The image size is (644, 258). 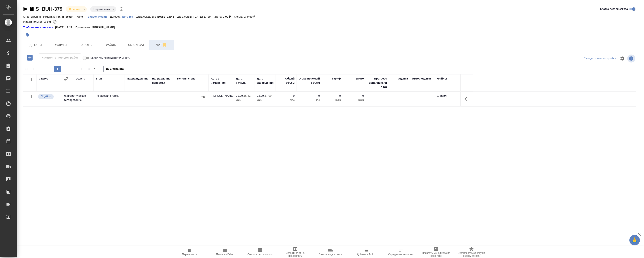 I want to click on div: Дата завершения, so click(x=265, y=81).